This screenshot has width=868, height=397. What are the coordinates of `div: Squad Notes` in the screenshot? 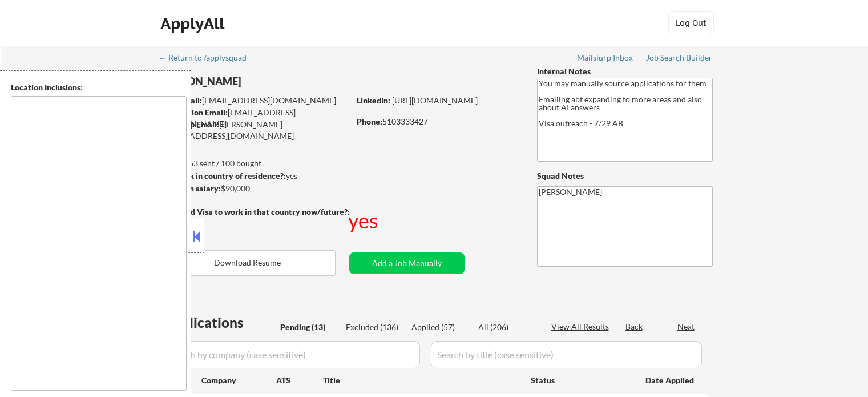 It's located at (624, 175).